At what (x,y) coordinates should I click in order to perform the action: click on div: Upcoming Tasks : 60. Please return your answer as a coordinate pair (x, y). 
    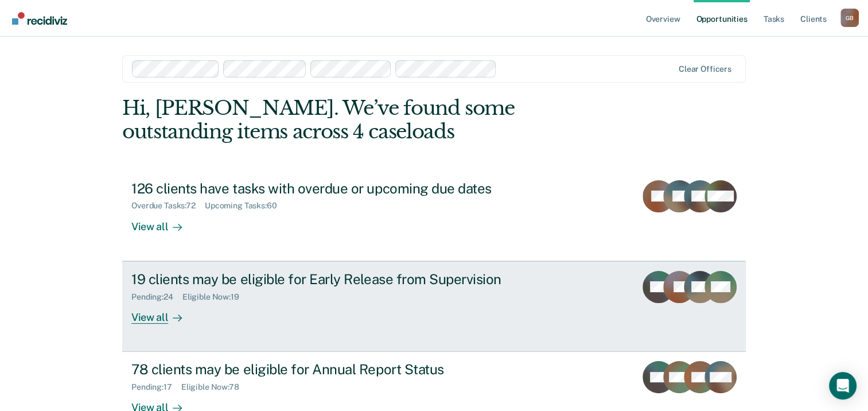
    Looking at the image, I should click on (246, 205).